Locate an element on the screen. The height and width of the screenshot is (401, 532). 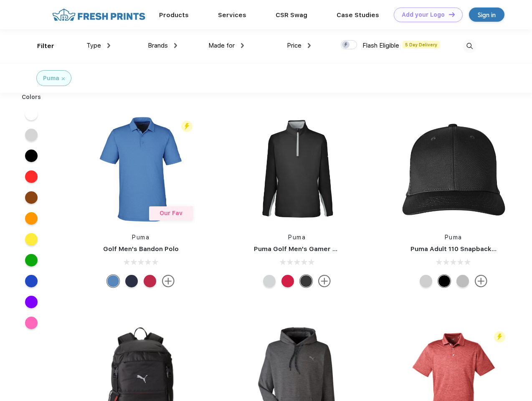
div: Add your Logo is located at coordinates (423, 15).